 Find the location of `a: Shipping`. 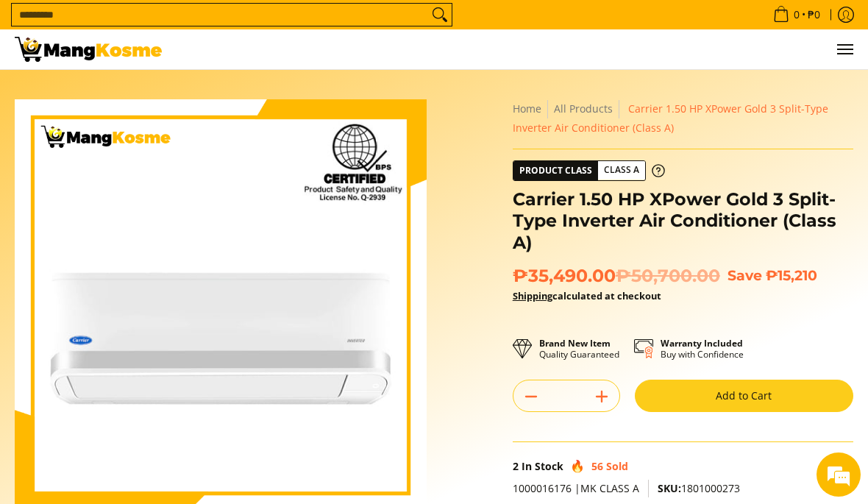

a: Shipping is located at coordinates (533, 295).